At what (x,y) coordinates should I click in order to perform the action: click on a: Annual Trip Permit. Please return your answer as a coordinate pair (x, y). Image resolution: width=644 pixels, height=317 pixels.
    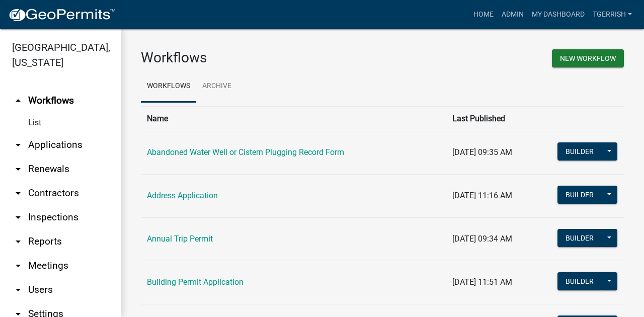
    Looking at the image, I should click on (179, 238).